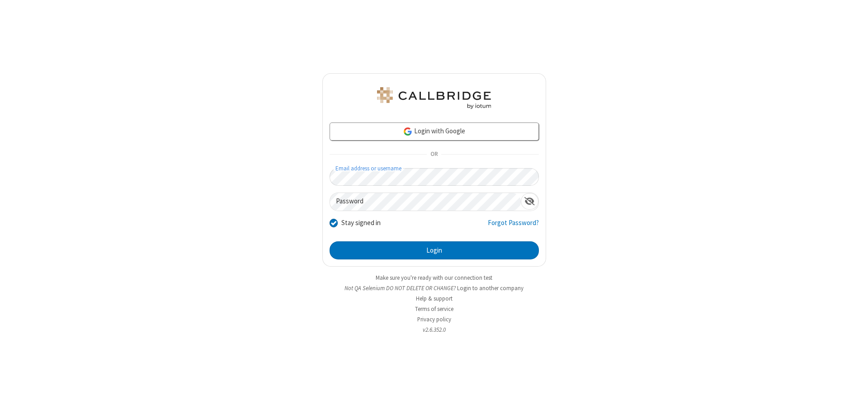 The width and height of the screenshot is (868, 414). Describe the element at coordinates (434, 288) in the screenshot. I see `li: Not QA Selenium DO NOT DELETE OR CHANGE?` at that location.